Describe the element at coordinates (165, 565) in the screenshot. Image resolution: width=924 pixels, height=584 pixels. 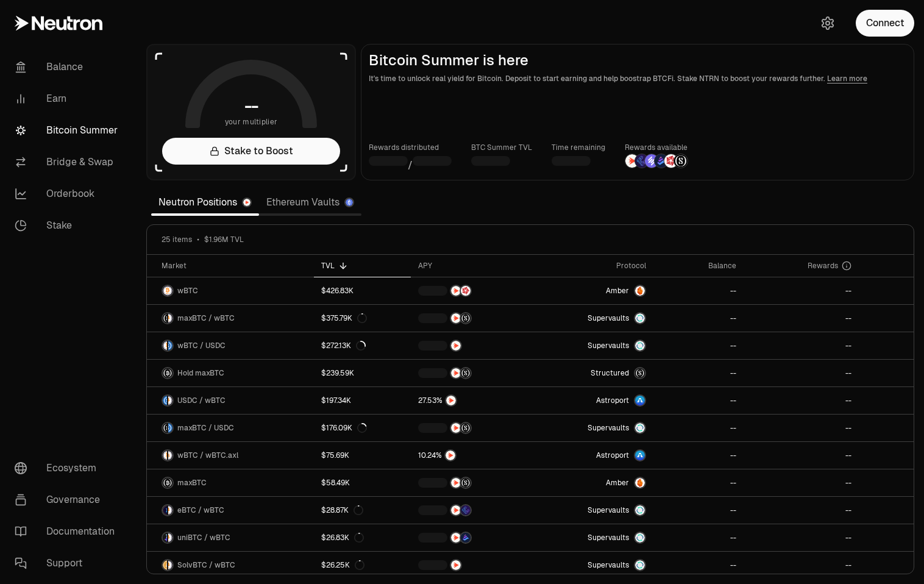
I see `img: SolvBTC Logo` at that location.